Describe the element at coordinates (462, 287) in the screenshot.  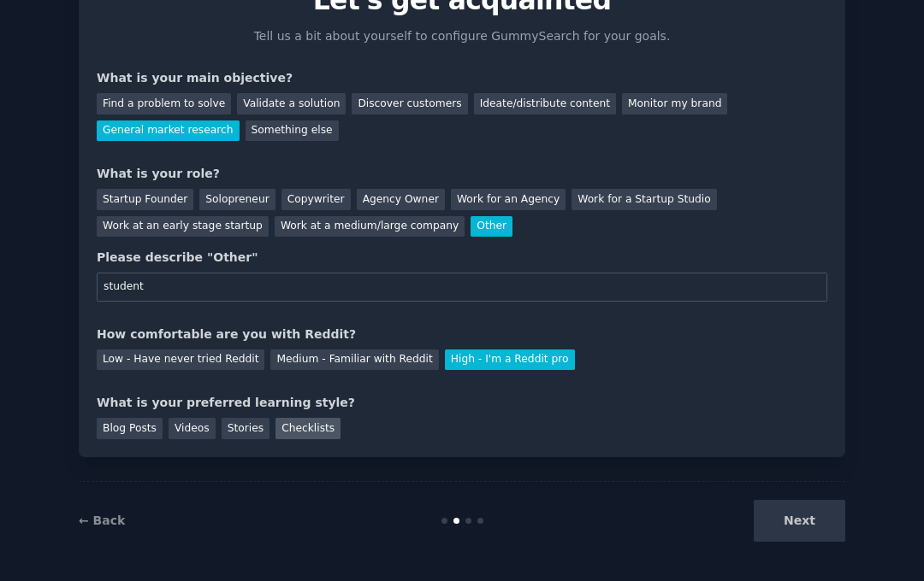
I see `input: Your role` at that location.